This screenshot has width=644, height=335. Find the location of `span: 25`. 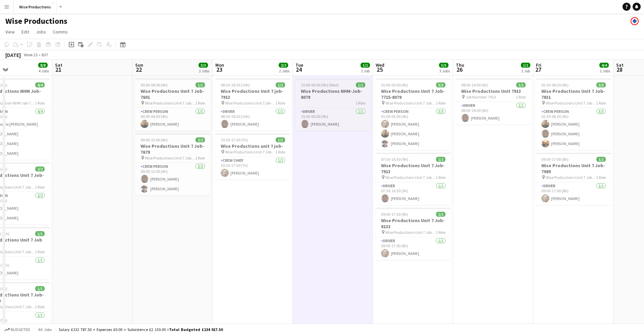

span: 25 is located at coordinates (380, 69).